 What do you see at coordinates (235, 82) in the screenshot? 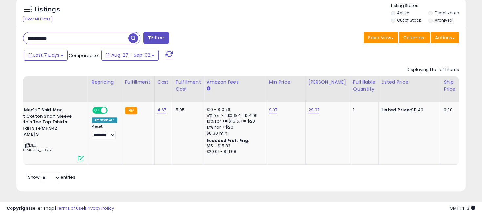
I see `div: Amazon Fees` at bounding box center [235, 82].